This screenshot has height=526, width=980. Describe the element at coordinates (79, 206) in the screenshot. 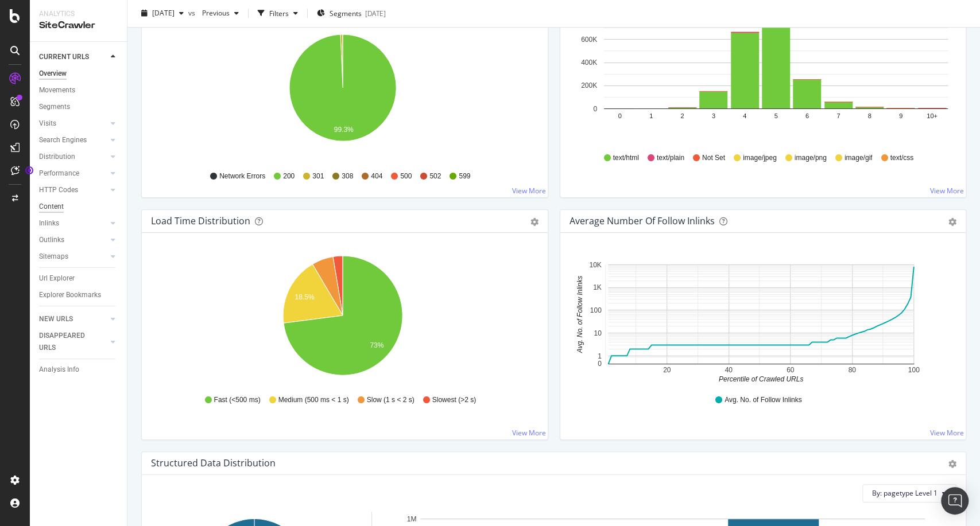

I see `a: Content` at that location.